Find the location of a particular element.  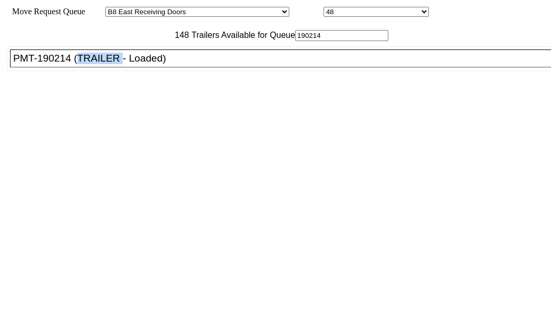

span: 148 is located at coordinates (179, 35).